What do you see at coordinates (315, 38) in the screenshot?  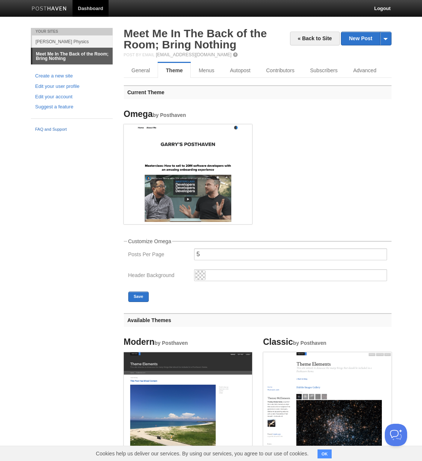 I see `a: « Back to Site` at bounding box center [315, 38].